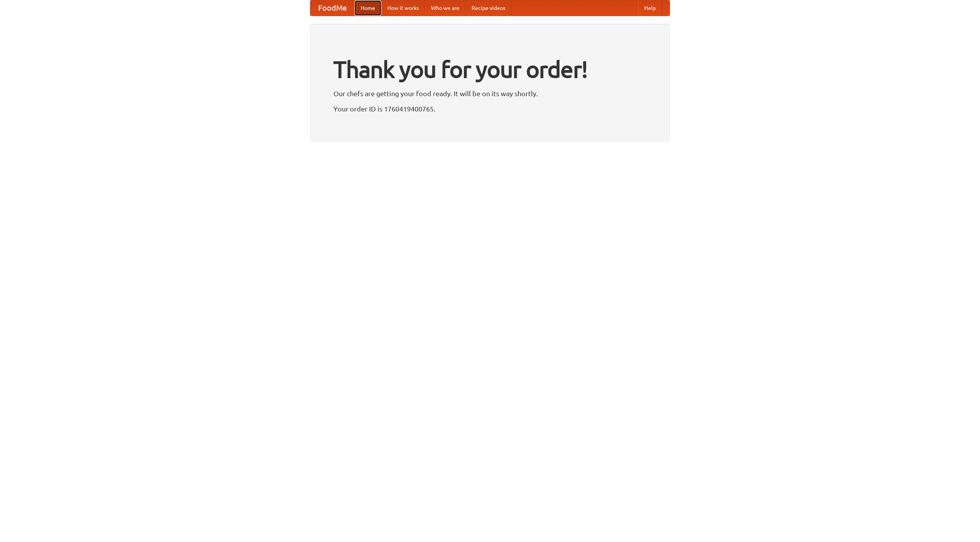 The height and width of the screenshot is (542, 980). Describe the element at coordinates (445, 8) in the screenshot. I see `a: Who we are` at that location.